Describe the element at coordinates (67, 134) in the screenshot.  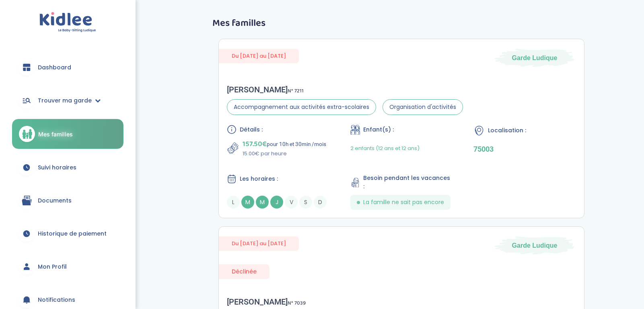
I see `a: Mes familles` at that location.